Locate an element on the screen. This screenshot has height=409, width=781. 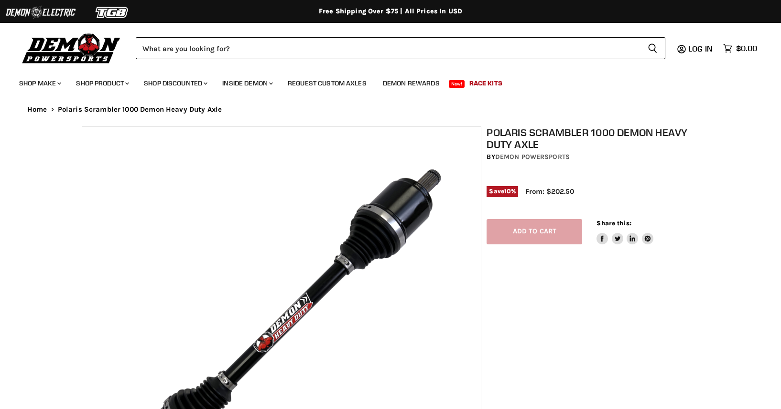
form: Product is located at coordinates (400, 48).